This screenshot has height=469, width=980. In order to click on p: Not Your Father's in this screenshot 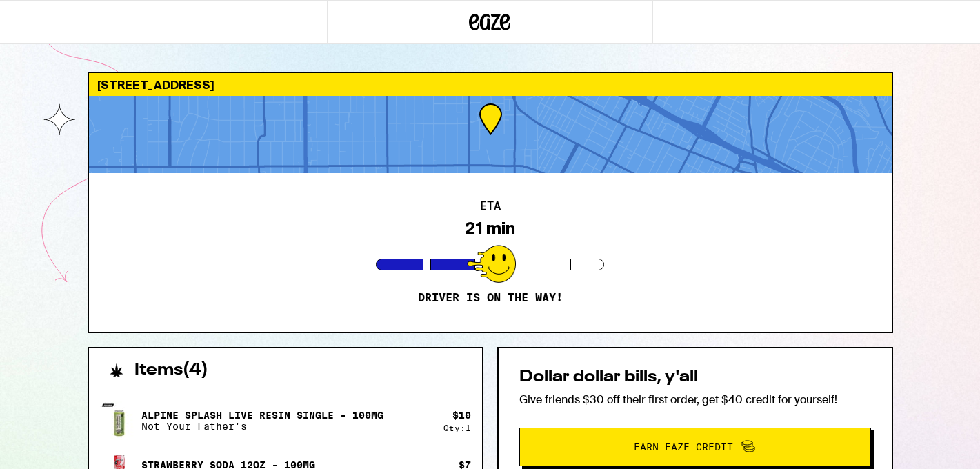, I will do `click(262, 426)`.